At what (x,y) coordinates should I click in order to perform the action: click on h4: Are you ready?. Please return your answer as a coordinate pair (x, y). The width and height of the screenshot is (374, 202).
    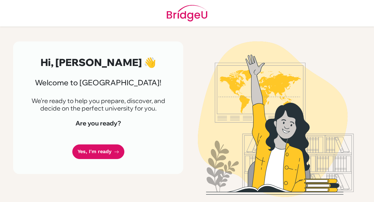
    Looking at the image, I should click on (98, 123).